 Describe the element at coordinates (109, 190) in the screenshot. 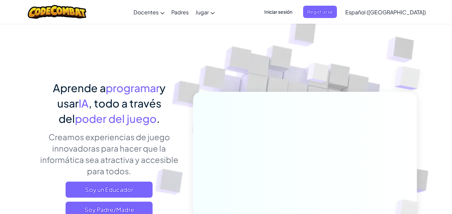

I see `a: Soy un Educador` at that location.